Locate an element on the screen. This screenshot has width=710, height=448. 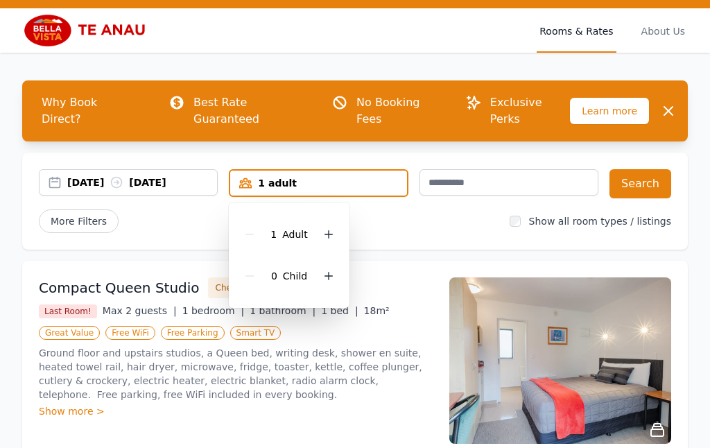
span: 1 bedroom | is located at coordinates (214, 311).